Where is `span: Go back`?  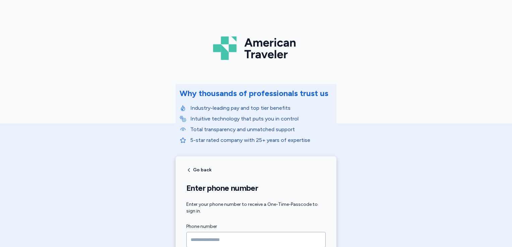
span: Go back is located at coordinates (202, 170).